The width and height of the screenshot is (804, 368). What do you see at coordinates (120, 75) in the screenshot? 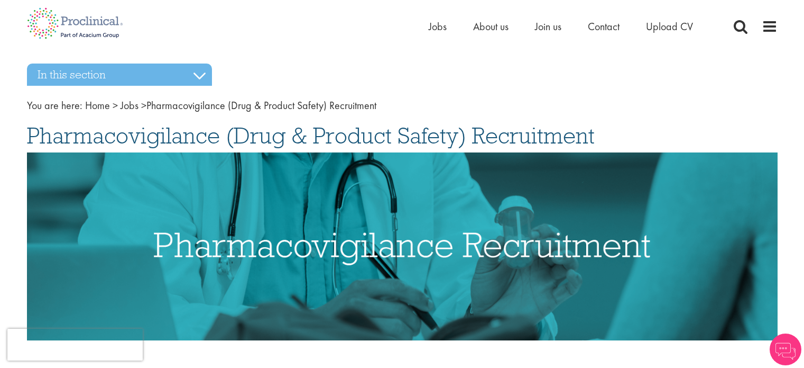
I see `h3: In this section` at bounding box center [120, 75].